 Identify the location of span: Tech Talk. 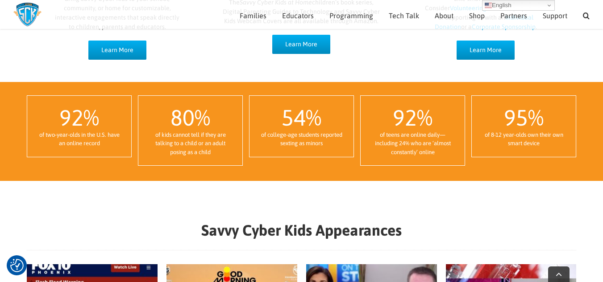
(404, 16).